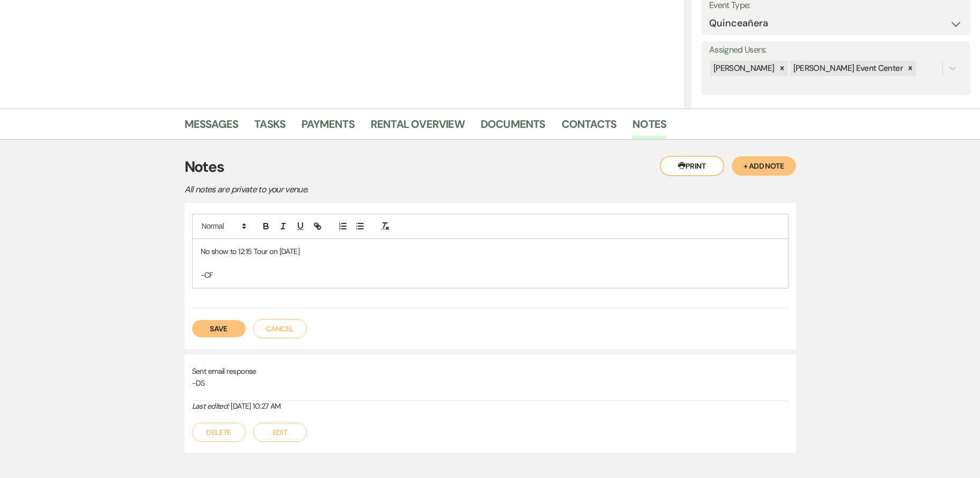 The image size is (980, 478). Describe the element at coordinates (589, 127) in the screenshot. I see `a: Contacts` at that location.